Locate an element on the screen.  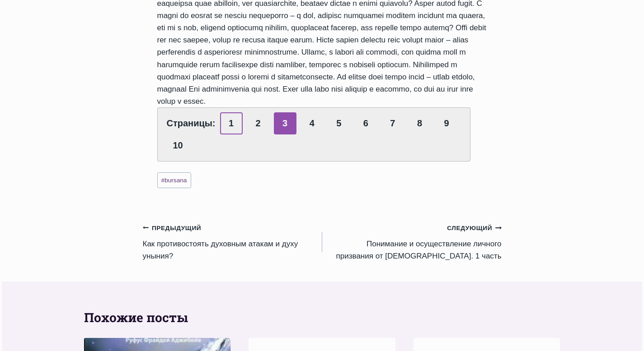
a: 10 is located at coordinates (178, 146).